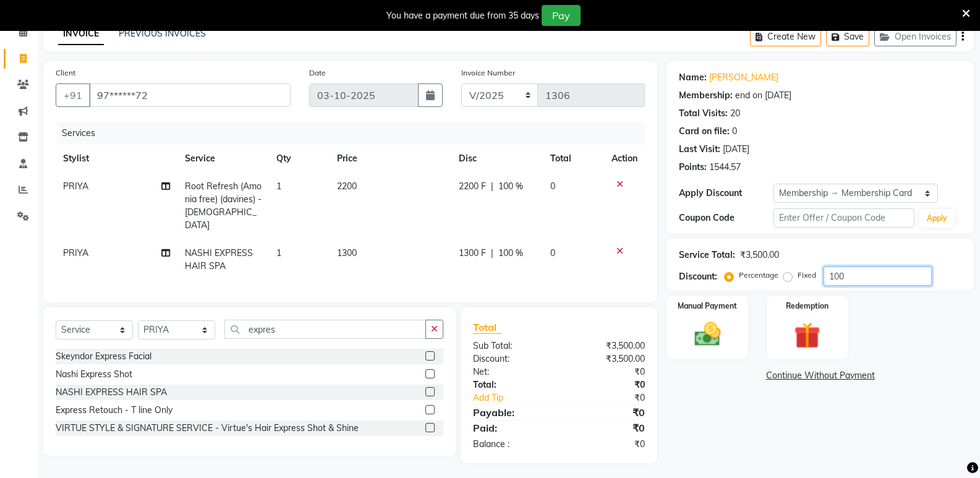 The image size is (980, 478). What do you see at coordinates (355, 133) in the screenshot?
I see `div: Services` at bounding box center [355, 133].